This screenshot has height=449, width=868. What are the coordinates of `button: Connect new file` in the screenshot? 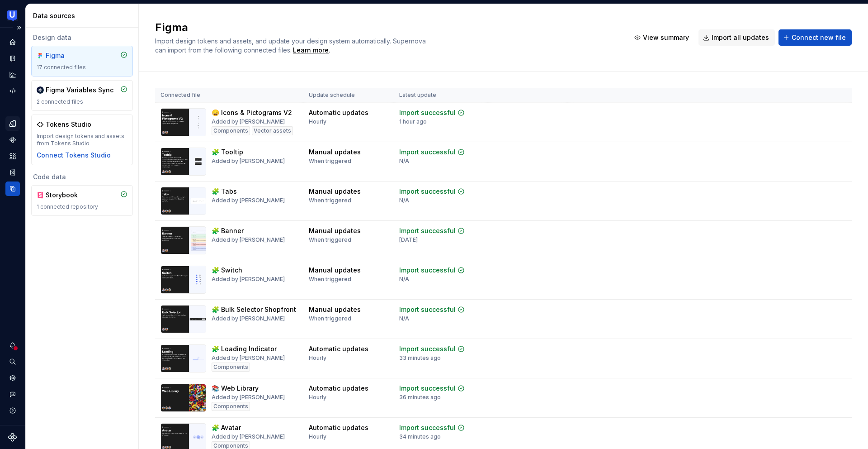 It's located at (815, 37).